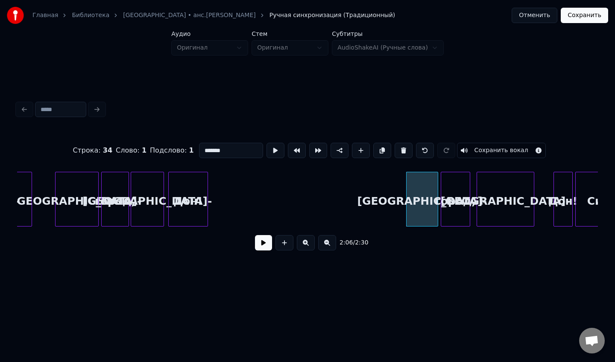  I want to click on div: Слово :, so click(131, 150).